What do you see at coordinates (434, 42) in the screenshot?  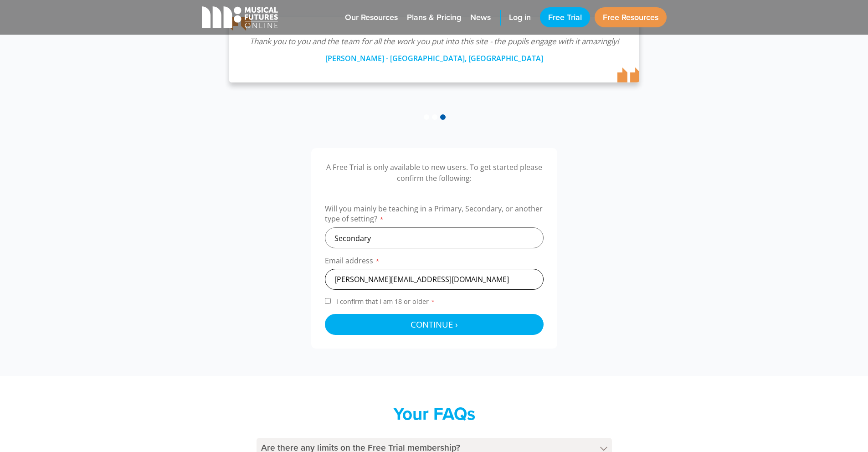 I see `p: Thank you to you and the team for all the work you put into this site - the pupils engage with it...` at bounding box center [434, 42].